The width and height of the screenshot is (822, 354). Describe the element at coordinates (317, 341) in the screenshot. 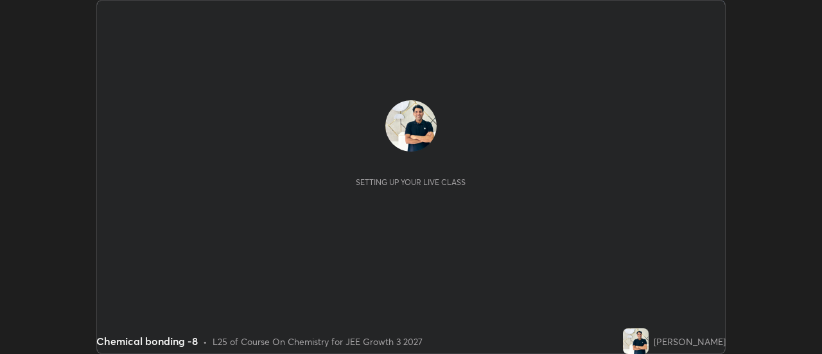

I see `div: L25 of Course On Chemistry for JEE Growth 3 2027` at that location.